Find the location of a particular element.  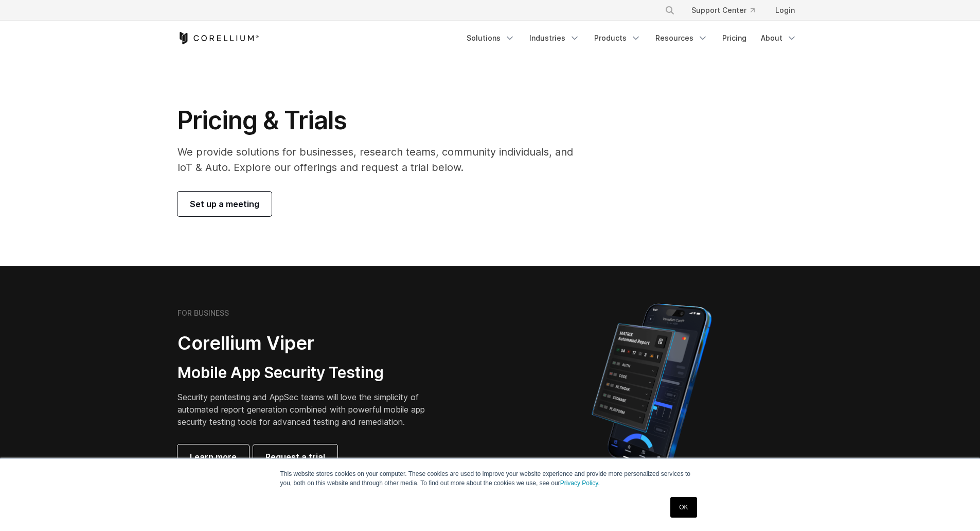

p: This website stores cookies on your computer. These cookies are used to improve your website expe... is located at coordinates (490, 478).